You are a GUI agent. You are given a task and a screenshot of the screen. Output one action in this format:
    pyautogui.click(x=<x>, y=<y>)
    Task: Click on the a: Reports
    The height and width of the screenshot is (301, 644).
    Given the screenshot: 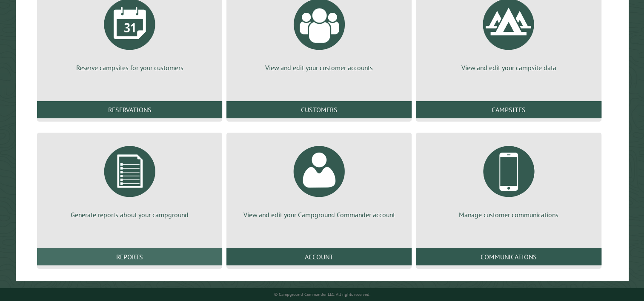 What is the action you would take?
    pyautogui.click(x=129, y=257)
    